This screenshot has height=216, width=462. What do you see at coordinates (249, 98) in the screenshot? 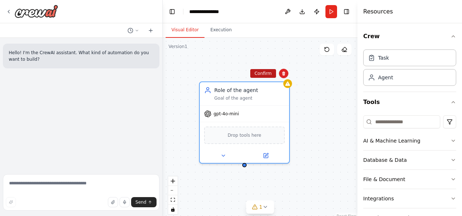
I see `div: Goal of the agent` at bounding box center [249, 98].